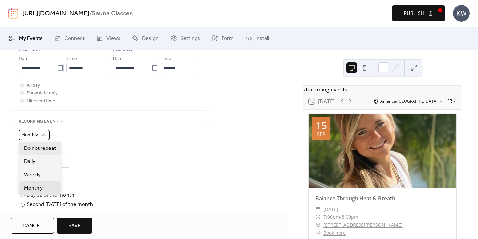  What do you see at coordinates (69, 39) in the screenshot?
I see `a: Connect` at bounding box center [69, 39].